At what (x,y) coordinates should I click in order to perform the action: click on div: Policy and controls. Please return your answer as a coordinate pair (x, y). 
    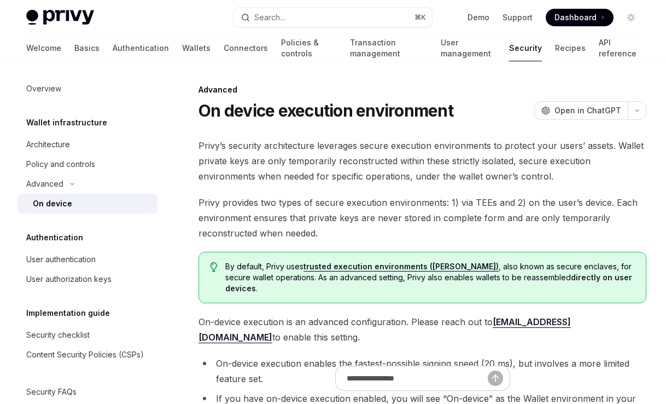
    Looking at the image, I should click on (61, 164).